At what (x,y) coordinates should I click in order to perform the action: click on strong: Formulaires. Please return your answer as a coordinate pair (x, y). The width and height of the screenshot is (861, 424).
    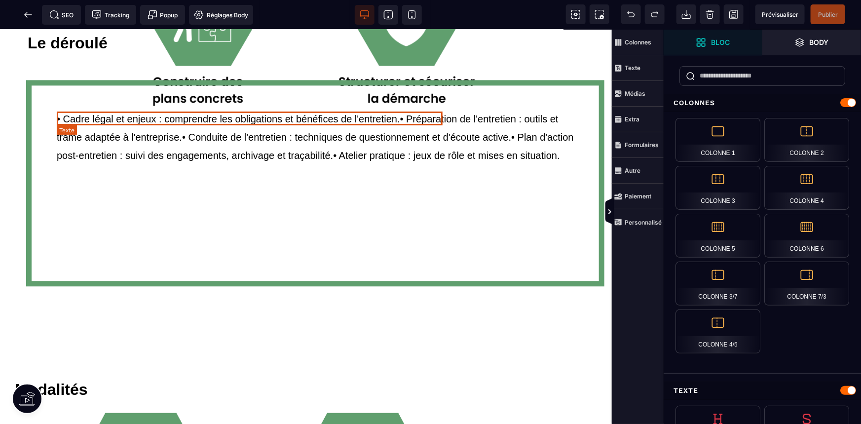
    Looking at the image, I should click on (642, 145).